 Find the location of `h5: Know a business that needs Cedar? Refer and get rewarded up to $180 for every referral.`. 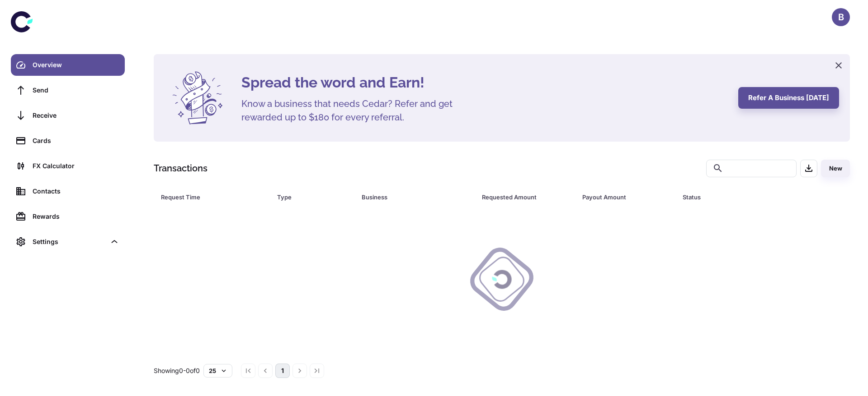

h5: Know a business that needs Cedar? Refer and get rewarded up to $180 for every referral. is located at coordinates (355, 111).